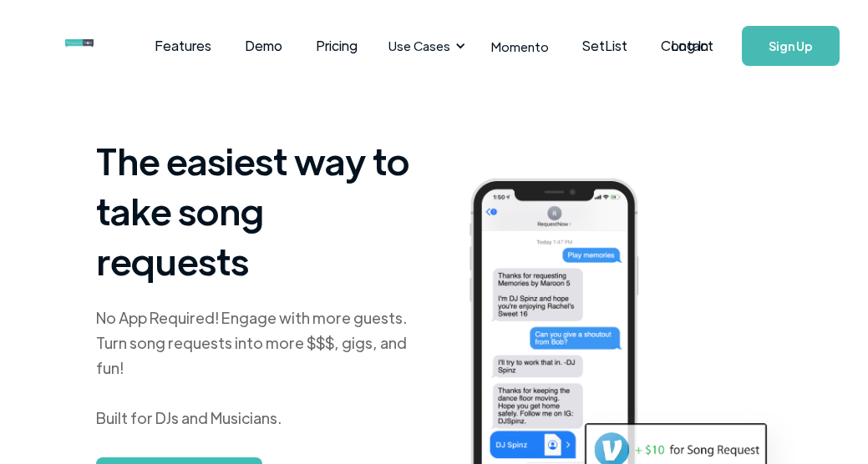  I want to click on div: No App Required! Engage with more guests. Turn song requests into more $$$, gigs, and fun! Built ..., so click(255, 368).